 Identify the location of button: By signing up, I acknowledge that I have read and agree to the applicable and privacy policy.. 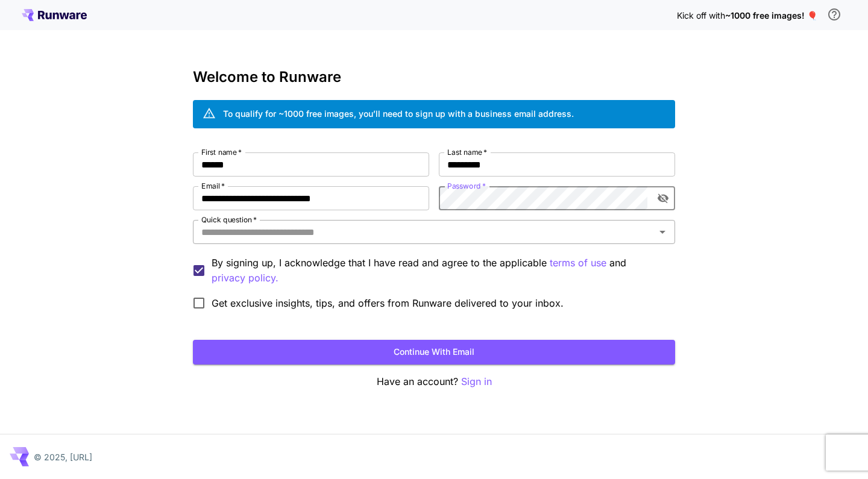
(578, 263).